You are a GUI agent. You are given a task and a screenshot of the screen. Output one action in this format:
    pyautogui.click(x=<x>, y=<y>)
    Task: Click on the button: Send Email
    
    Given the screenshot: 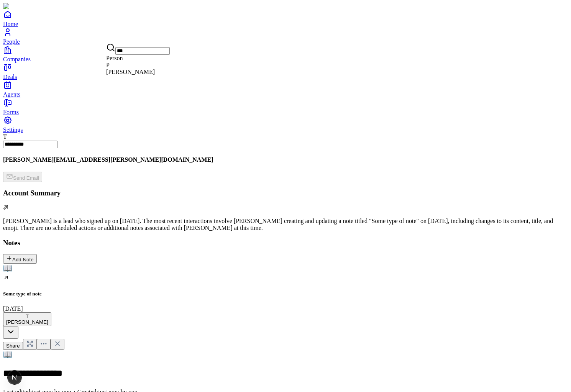 What is the action you would take?
    pyautogui.click(x=23, y=176)
    